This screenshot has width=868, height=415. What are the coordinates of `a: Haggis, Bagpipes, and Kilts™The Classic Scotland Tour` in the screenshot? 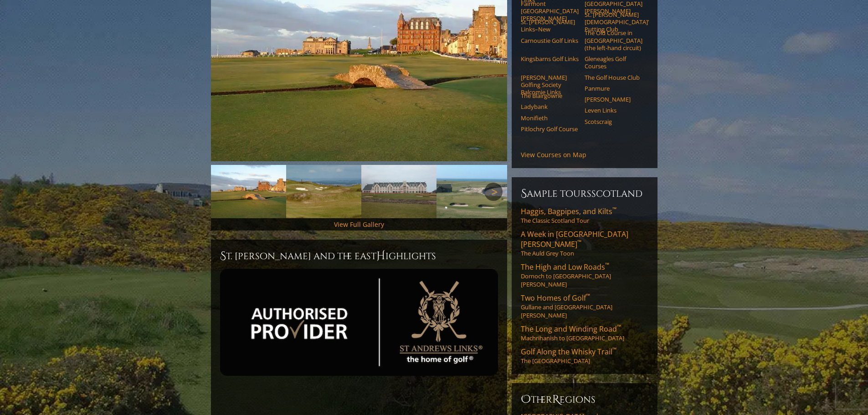 It's located at (585, 216).